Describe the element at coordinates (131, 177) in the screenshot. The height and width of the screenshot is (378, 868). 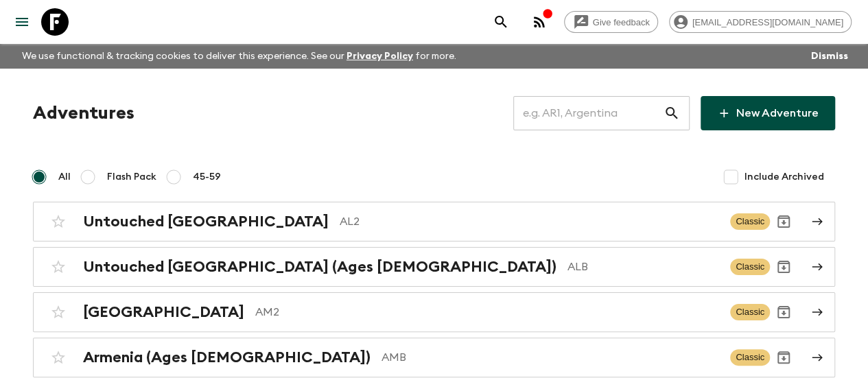
I see `span: Flash Pack` at that location.